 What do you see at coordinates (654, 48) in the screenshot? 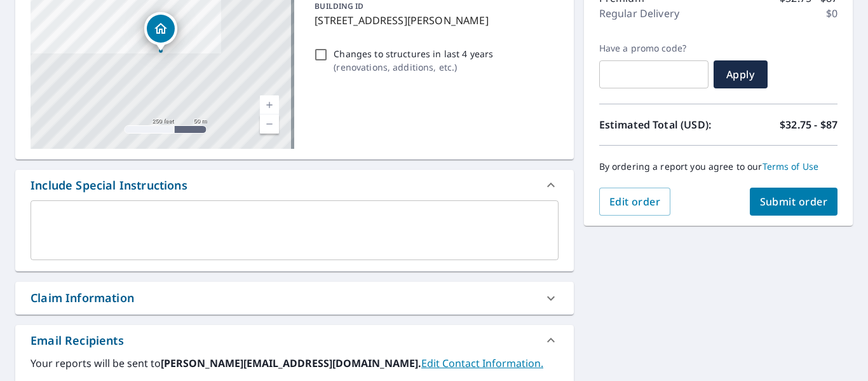
I see `label: Have a promo code?` at bounding box center [654, 48].